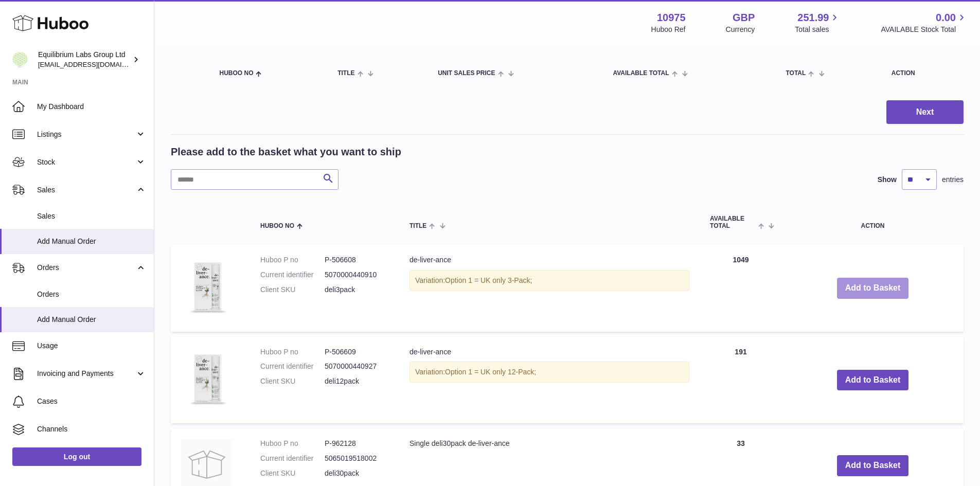  I want to click on a: 251.99 Total sales, so click(818, 23).